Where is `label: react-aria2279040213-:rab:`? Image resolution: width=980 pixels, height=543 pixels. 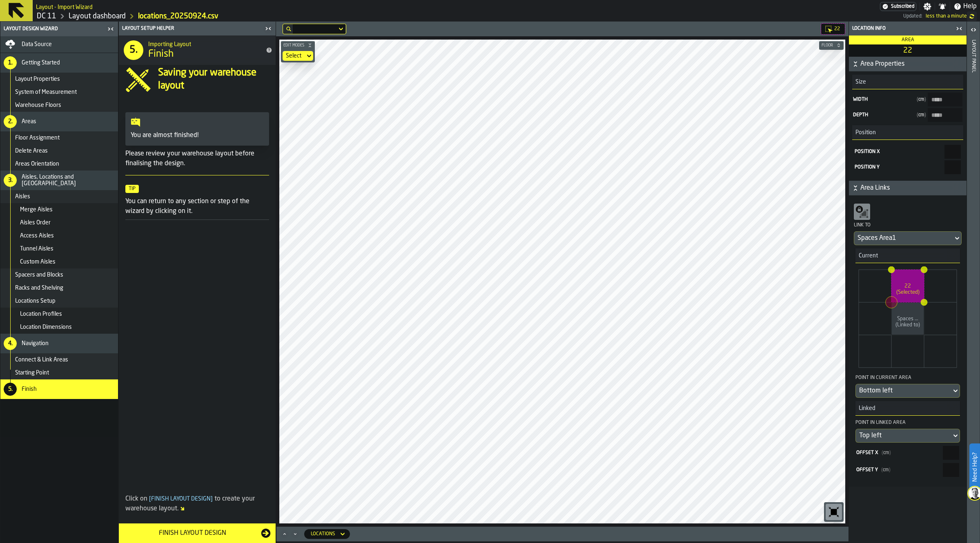
label: react-aria2279040213-:rab: is located at coordinates (908, 151).